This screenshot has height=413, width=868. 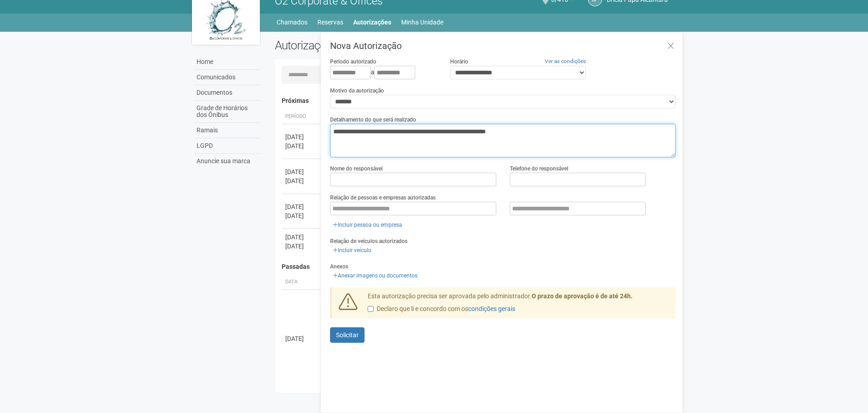 What do you see at coordinates (476, 266) in the screenshot?
I see `h4: Passadas` at bounding box center [476, 266].